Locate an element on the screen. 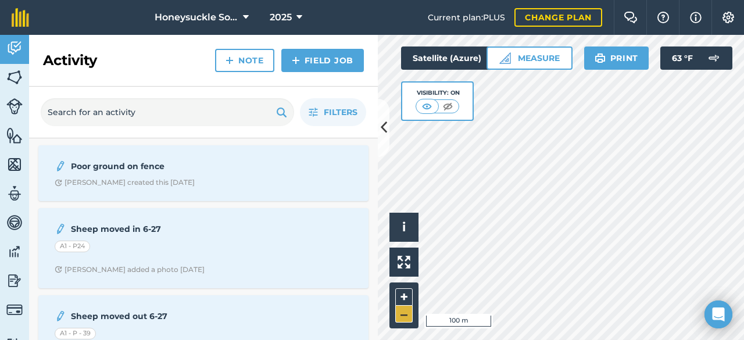  span: 63 ° F is located at coordinates (682, 58).